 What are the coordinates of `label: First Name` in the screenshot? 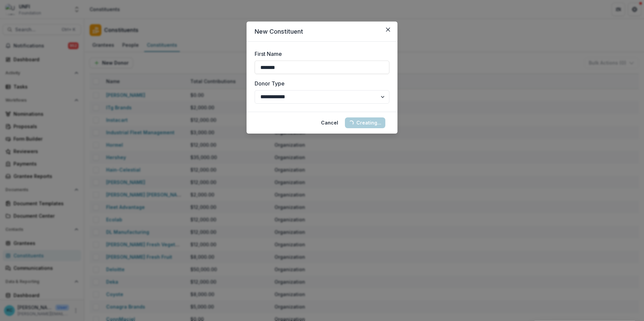 It's located at (320, 54).